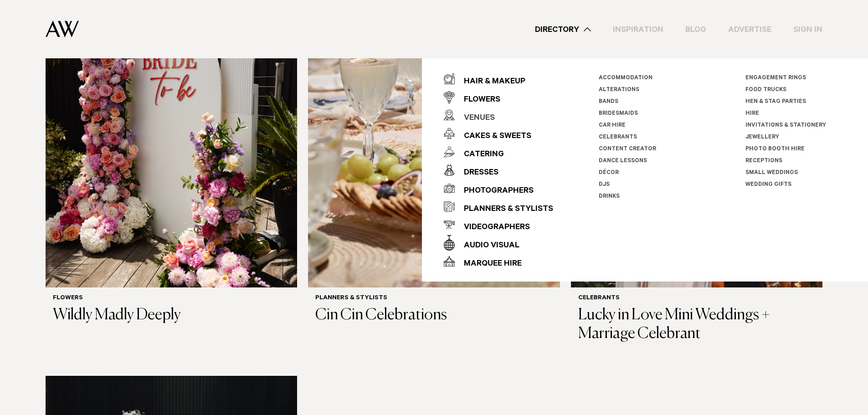 The height and width of the screenshot is (415, 868). I want to click on a: Accommodation, so click(625, 78).